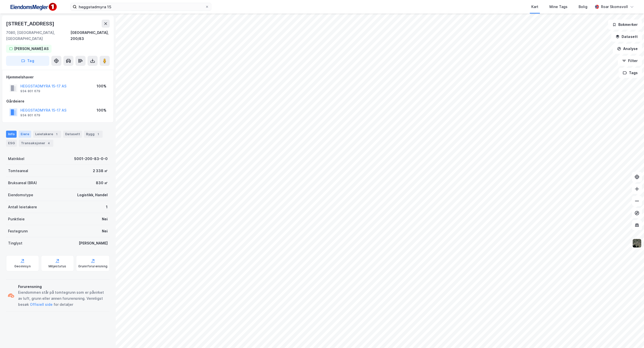 The height and width of the screenshot is (348, 644). What do you see at coordinates (18, 231) in the screenshot?
I see `div: Festegrunn` at bounding box center [18, 231].